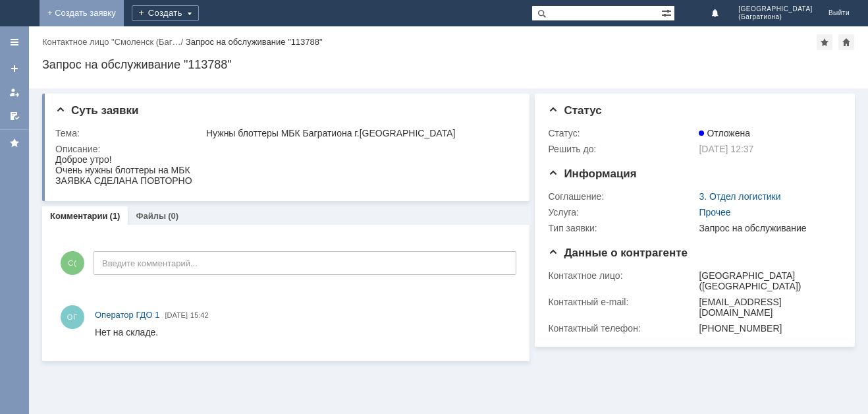 The width and height of the screenshot is (868, 414). Describe the element at coordinates (622, 228) in the screenshot. I see `div: Тип заявки:` at that location.